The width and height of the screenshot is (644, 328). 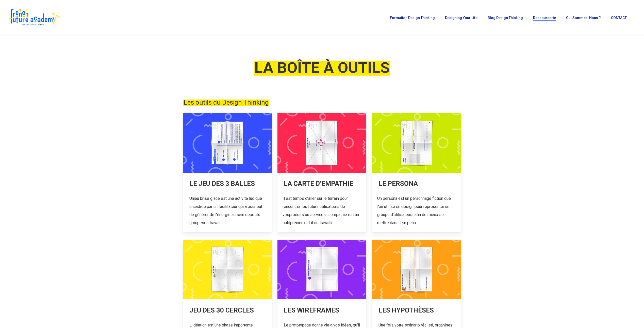 What do you see at coordinates (461, 18) in the screenshot?
I see `span: Designing Your Life` at bounding box center [461, 18].